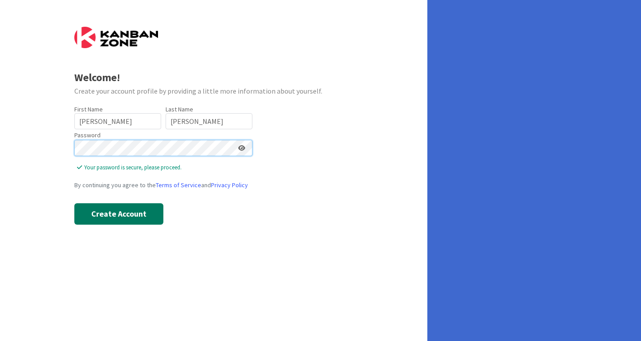 This screenshot has width=641, height=341. What do you see at coordinates (165, 167) in the screenshot?
I see `span: Your password is secure, please proceed.` at bounding box center [165, 167].